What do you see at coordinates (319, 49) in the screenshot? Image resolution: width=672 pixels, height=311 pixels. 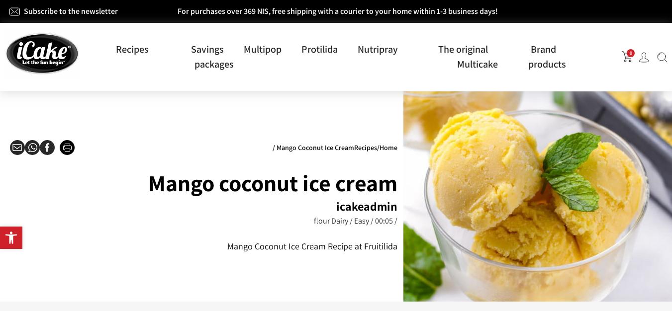 I see `a: Protilida` at bounding box center [319, 49].